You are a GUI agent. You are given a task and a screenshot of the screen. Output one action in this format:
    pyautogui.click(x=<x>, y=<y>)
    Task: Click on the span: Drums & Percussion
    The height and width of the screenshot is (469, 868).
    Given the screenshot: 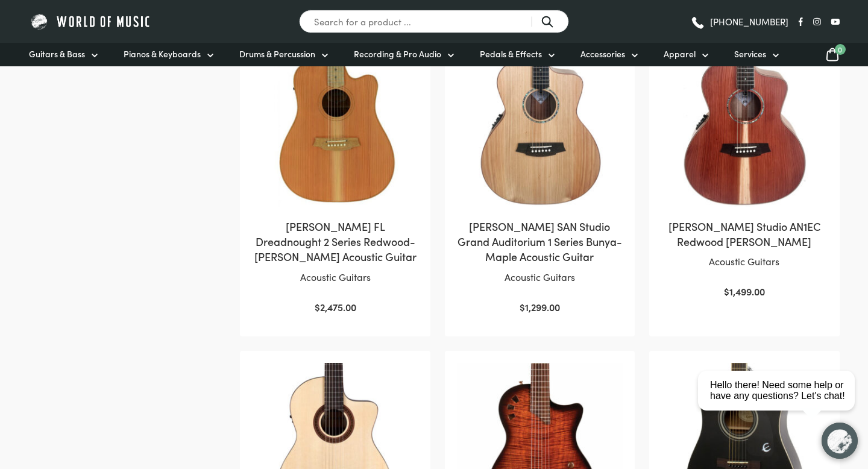 What is the action you would take?
    pyautogui.click(x=278, y=53)
    